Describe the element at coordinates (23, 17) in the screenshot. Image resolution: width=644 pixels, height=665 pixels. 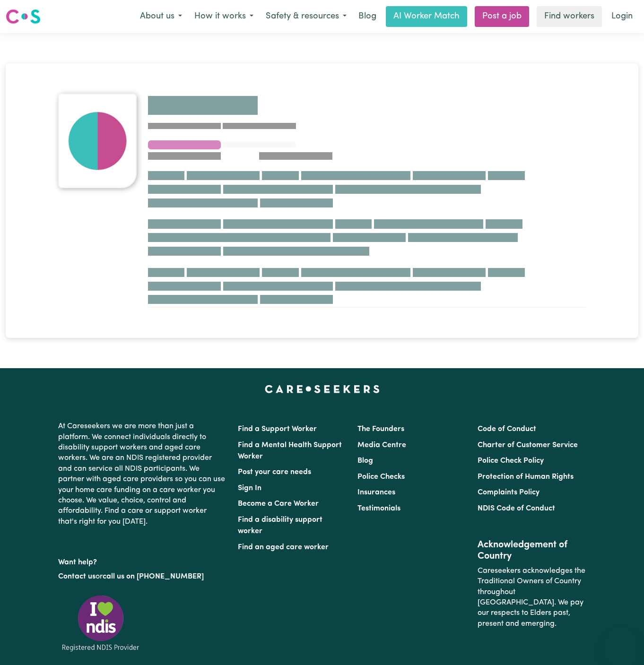
I see `img: Careseekers logo` at that location.